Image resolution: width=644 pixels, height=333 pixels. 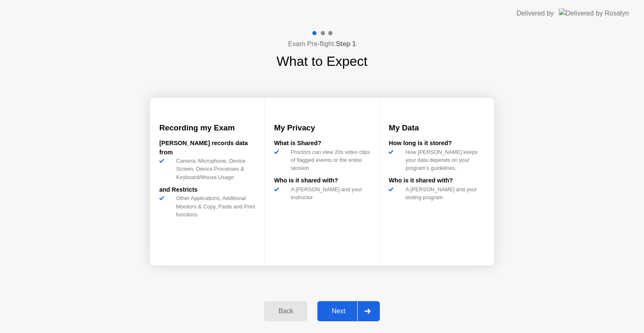 What do you see at coordinates (214, 206) in the screenshot?
I see `div: Other Applications, Additional Monitors & Copy, Paste and Print functions` at bounding box center [214, 206].